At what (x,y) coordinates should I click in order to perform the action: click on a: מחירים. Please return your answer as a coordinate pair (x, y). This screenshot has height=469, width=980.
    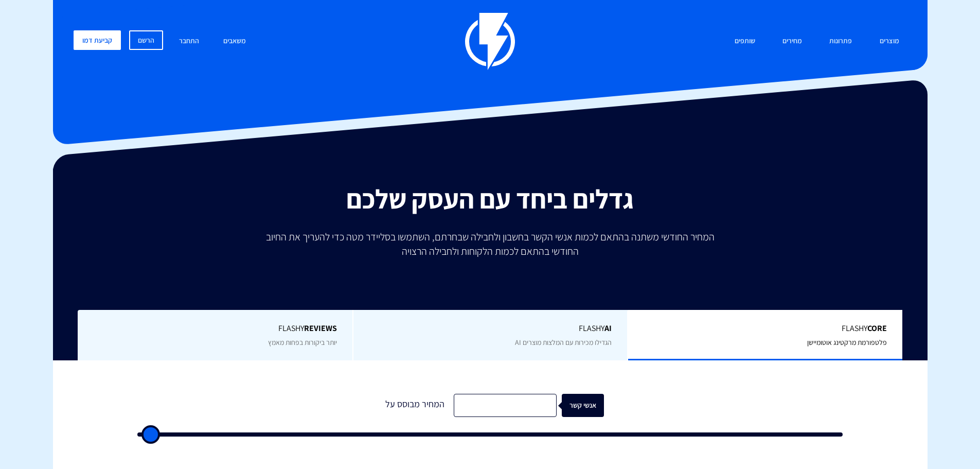
    Looking at the image, I should click on (793, 41).